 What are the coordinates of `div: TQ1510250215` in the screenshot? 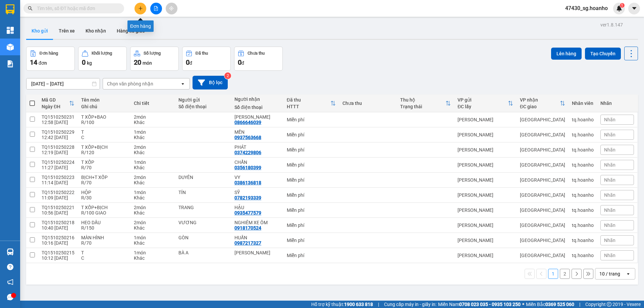 It's located at (58, 252).